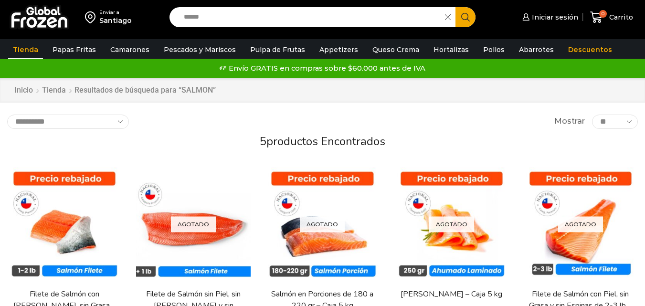 The image size is (645, 306). What do you see at coordinates (92, 17) in the screenshot?
I see `img: address-field-icon.svg` at bounding box center [92, 17].